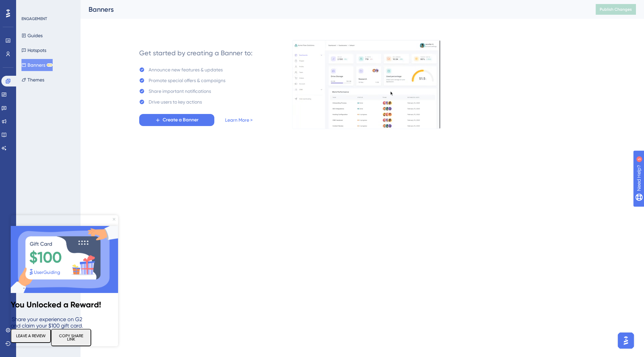  What do you see at coordinates (29, 6) in the screenshot?
I see `span: Need Help?` at bounding box center [29, 6].